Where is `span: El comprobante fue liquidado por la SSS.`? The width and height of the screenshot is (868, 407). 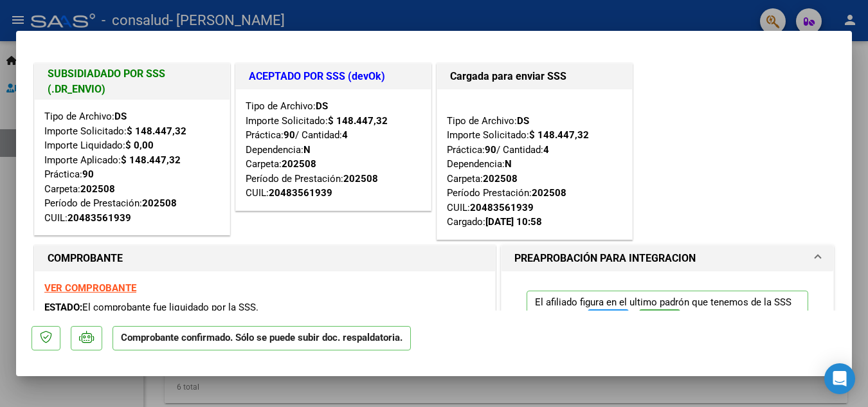
span: El comprobante fue liquidado por la SSS. is located at coordinates (170, 307).